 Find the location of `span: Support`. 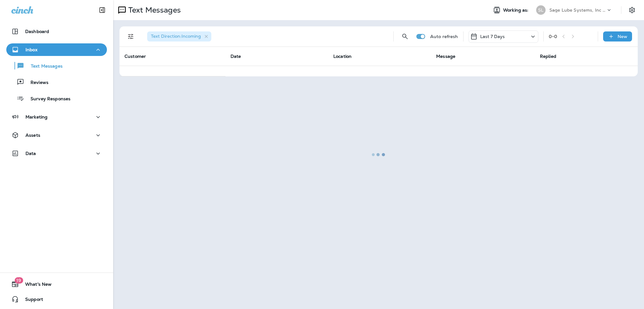

span: Support is located at coordinates (31, 300).